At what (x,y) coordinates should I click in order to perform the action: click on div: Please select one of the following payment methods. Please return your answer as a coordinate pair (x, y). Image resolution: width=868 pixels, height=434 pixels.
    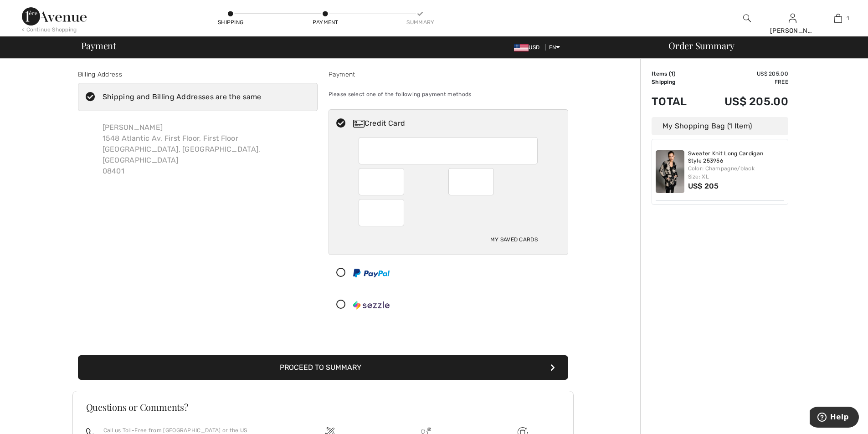
    Looking at the image, I should click on (448, 94).